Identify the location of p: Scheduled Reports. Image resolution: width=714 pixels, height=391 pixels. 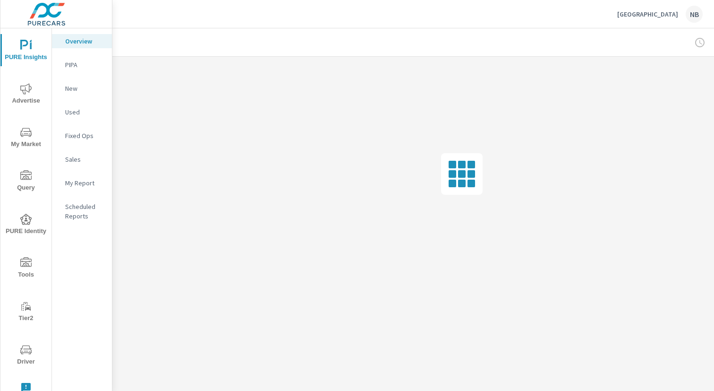
(85, 211).